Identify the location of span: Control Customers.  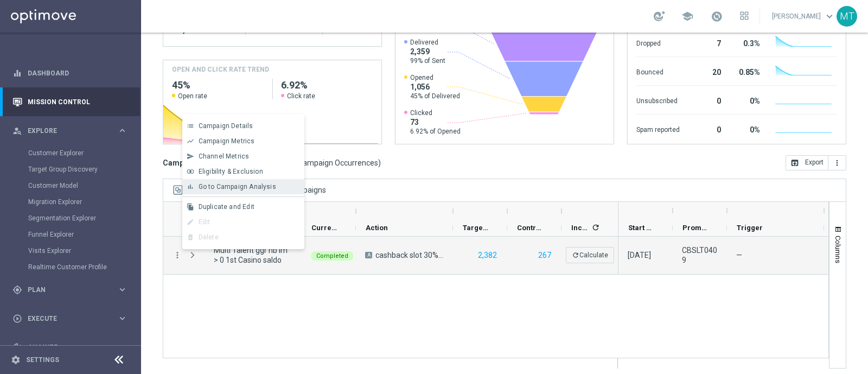
(530, 227).